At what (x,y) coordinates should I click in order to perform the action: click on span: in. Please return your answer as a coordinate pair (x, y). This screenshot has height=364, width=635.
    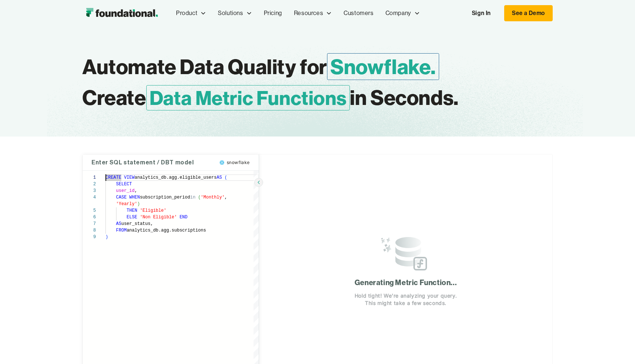
    Looking at the image, I should click on (193, 197).